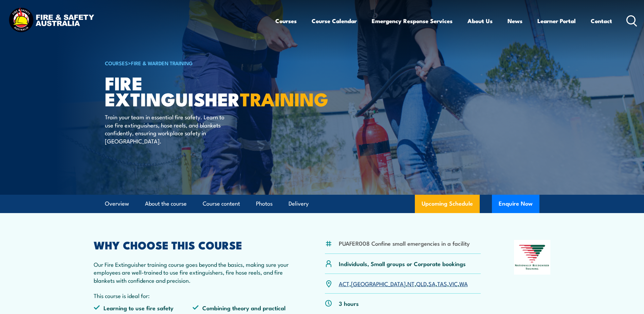 The height and width of the screenshot is (314, 644). What do you see at coordinates (193, 245) in the screenshot?
I see `h2: WHY CHOOSE THIS COURSE` at bounding box center [193, 245].